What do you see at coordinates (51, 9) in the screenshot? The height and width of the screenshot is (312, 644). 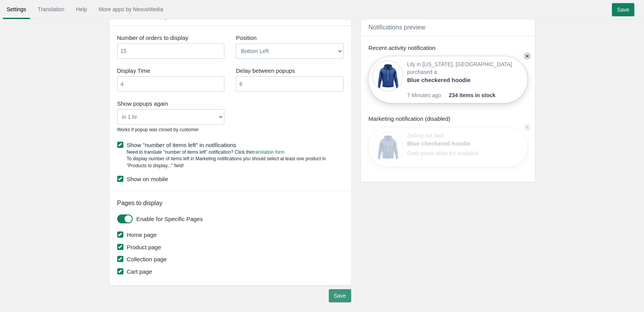 I see `a: Translation` at bounding box center [51, 9].